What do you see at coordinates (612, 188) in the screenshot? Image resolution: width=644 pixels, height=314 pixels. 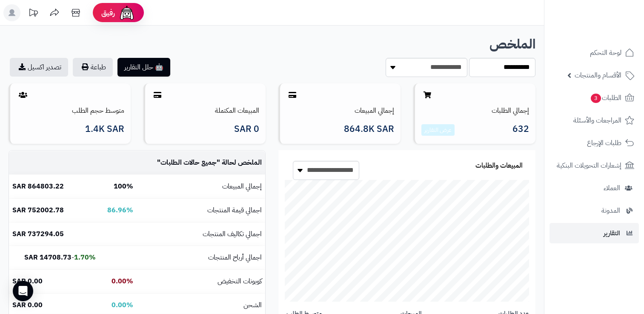 I see `span: العملاء` at bounding box center [612, 188].